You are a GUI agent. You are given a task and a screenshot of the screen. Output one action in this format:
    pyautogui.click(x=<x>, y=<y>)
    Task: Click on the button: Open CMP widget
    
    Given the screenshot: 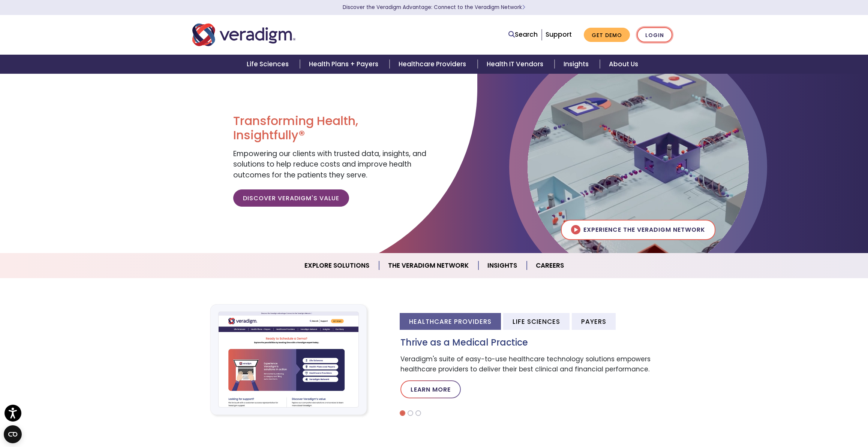 What is the action you would take?
    pyautogui.click(x=13, y=434)
    